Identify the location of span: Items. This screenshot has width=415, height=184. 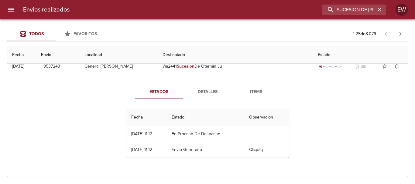
(256, 92).